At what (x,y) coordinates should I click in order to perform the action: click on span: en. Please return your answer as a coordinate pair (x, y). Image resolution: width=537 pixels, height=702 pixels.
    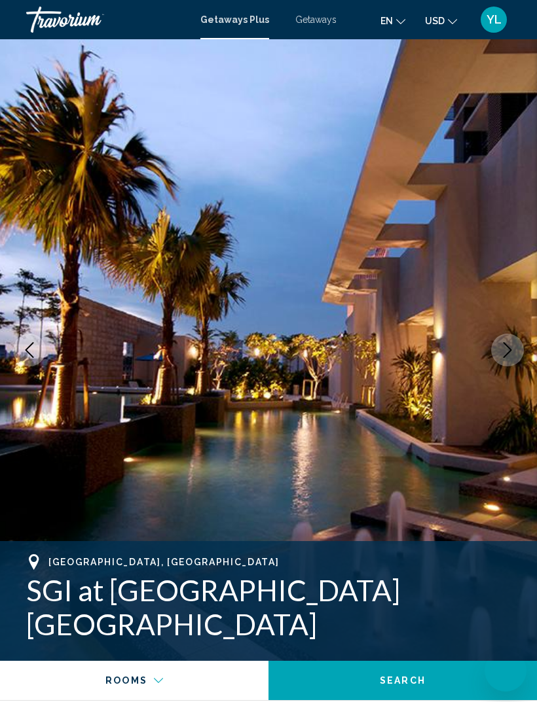
    Looking at the image, I should click on (386, 21).